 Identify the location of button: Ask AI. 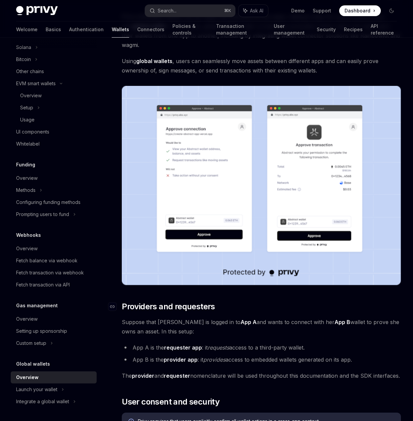
(253, 11).